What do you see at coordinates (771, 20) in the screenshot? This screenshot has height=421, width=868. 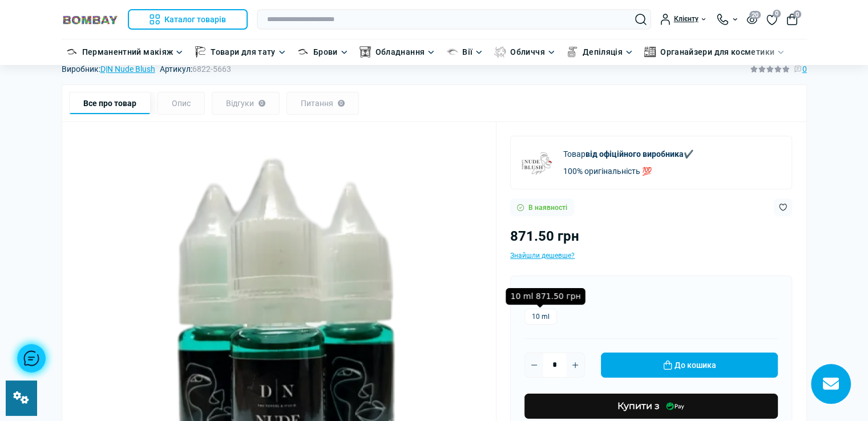 I see `a: 0` at bounding box center [771, 20].